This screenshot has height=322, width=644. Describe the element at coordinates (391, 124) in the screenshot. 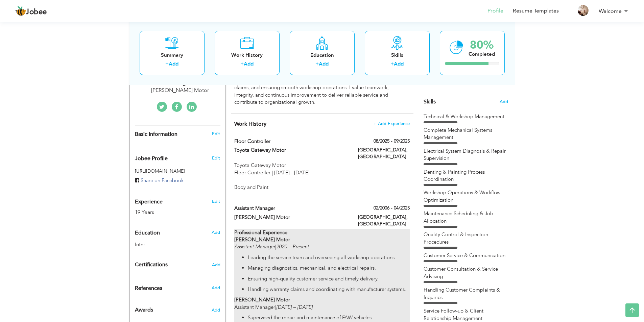

I see `span: + Add Experience` at that location.